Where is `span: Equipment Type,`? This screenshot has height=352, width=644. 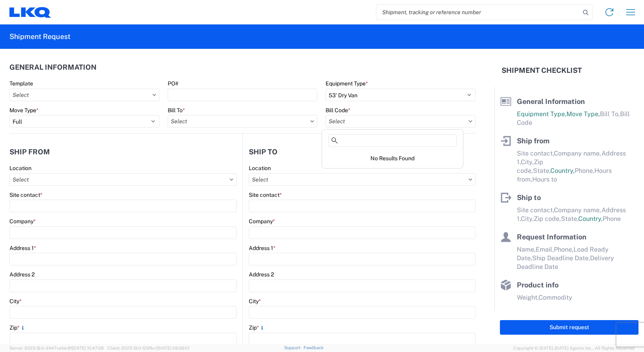 span: Equipment Type, is located at coordinates (542, 114).